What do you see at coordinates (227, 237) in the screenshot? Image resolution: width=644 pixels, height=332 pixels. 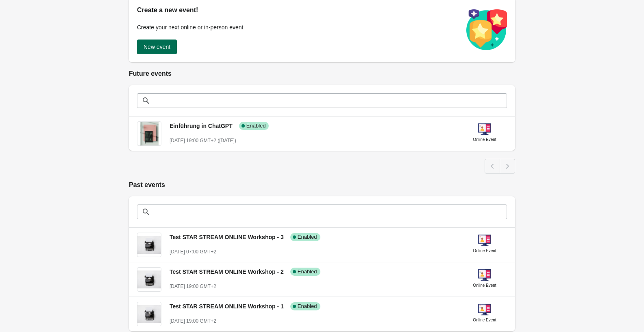 I see `span: Test STAR STREAM ONLINE Workshop - 3` at bounding box center [227, 237].